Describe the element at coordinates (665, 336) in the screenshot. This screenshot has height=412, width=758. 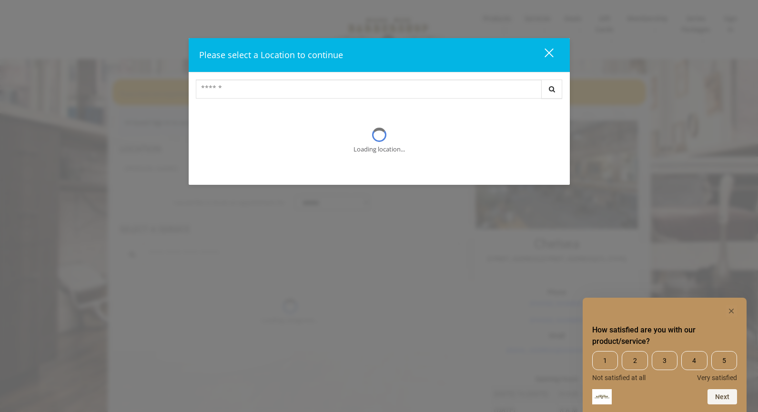
I see `h2: How satisfied are you with our product/service? Select an option from 1 to 5, with 1 being Not sa...` at that location.